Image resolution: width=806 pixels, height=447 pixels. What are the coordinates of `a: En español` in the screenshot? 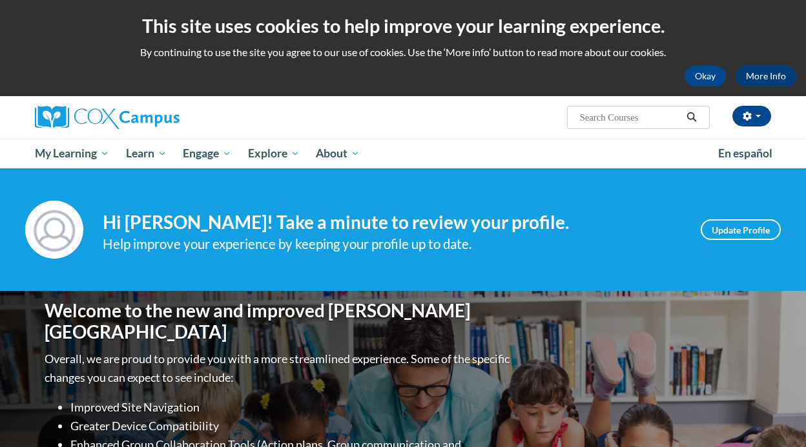 It's located at (745, 154).